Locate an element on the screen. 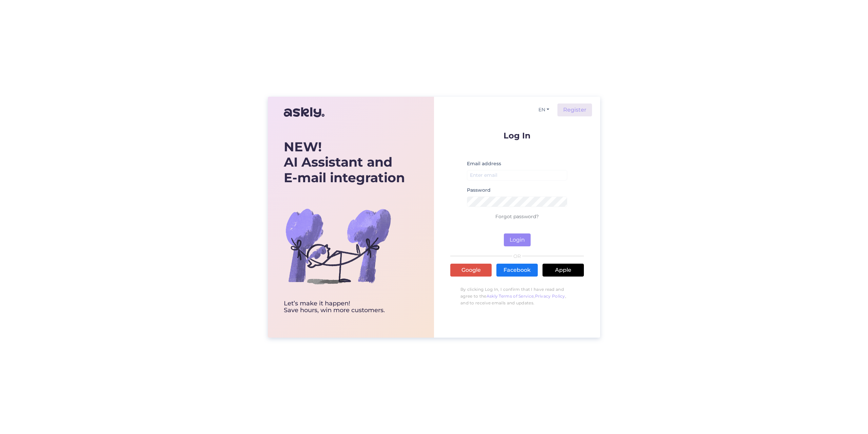  p: By clicking Log In, I confirm that I have read and agree to the , , and to receive emails and upd... is located at coordinates (517, 296).